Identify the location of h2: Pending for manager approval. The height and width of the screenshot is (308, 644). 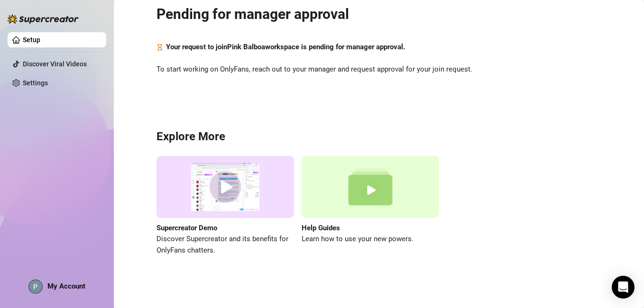
(379, 14).